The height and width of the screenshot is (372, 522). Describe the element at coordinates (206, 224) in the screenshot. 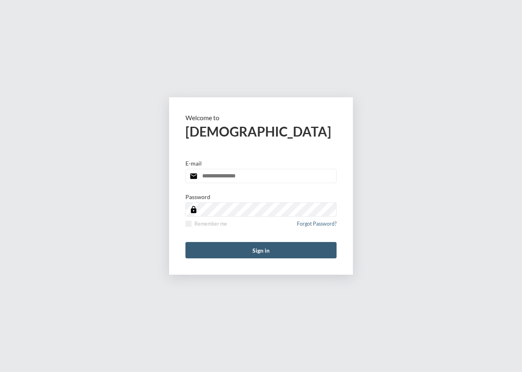

I see `label: Remember me` at that location.